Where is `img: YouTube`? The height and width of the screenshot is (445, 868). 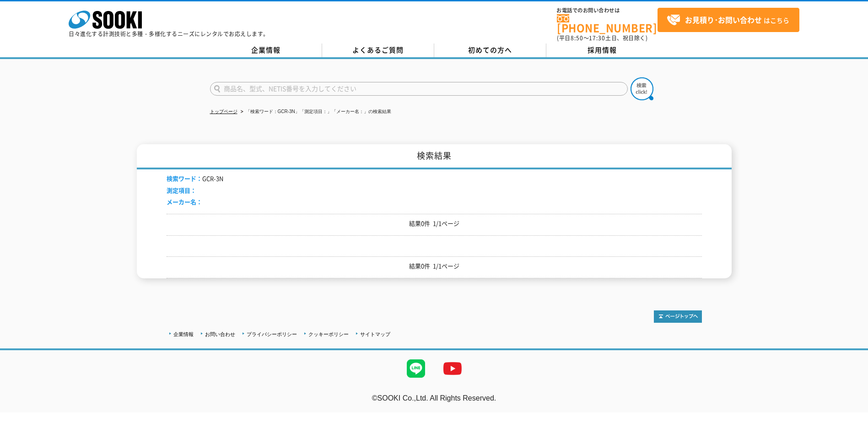
img: YouTube is located at coordinates (453, 369).